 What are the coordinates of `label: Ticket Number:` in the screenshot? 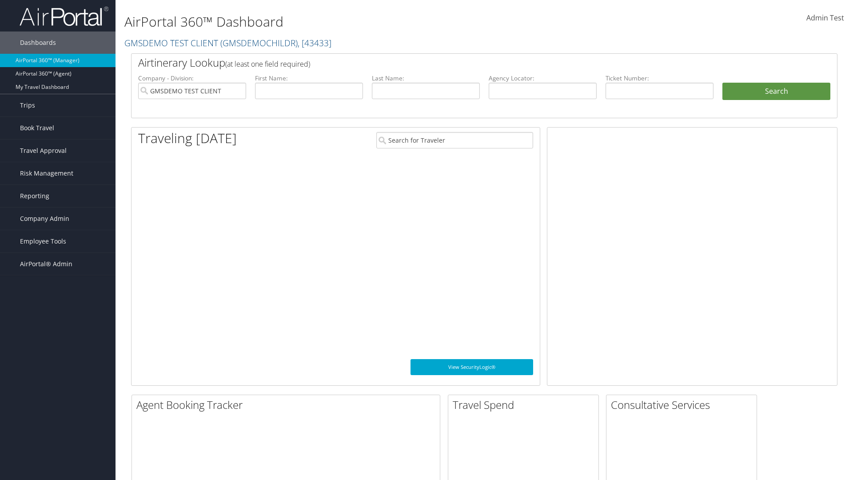 It's located at (659, 78).